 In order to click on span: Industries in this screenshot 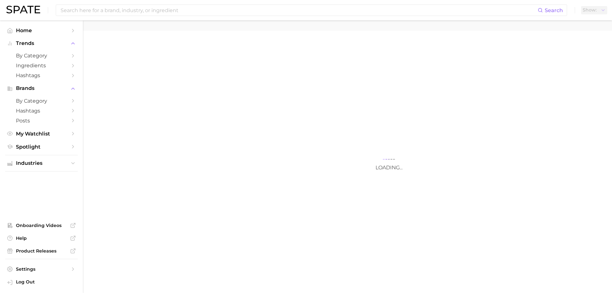, I will do `click(41, 163)`.